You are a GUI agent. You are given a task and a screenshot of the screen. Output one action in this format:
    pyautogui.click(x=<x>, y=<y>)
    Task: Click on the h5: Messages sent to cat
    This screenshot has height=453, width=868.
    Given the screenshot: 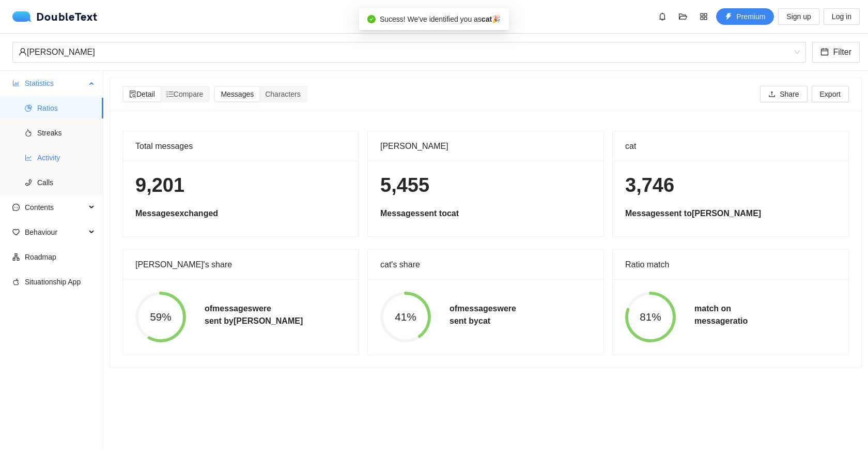 What is the action you would take?
    pyautogui.click(x=486, y=213)
    